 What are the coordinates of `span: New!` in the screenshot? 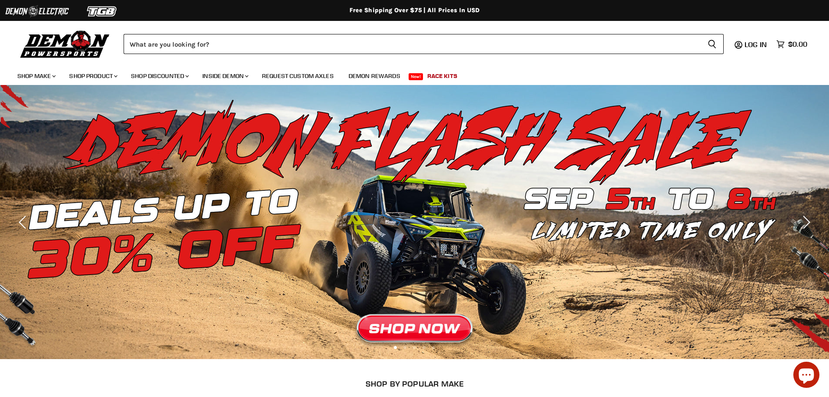 It's located at (416, 77).